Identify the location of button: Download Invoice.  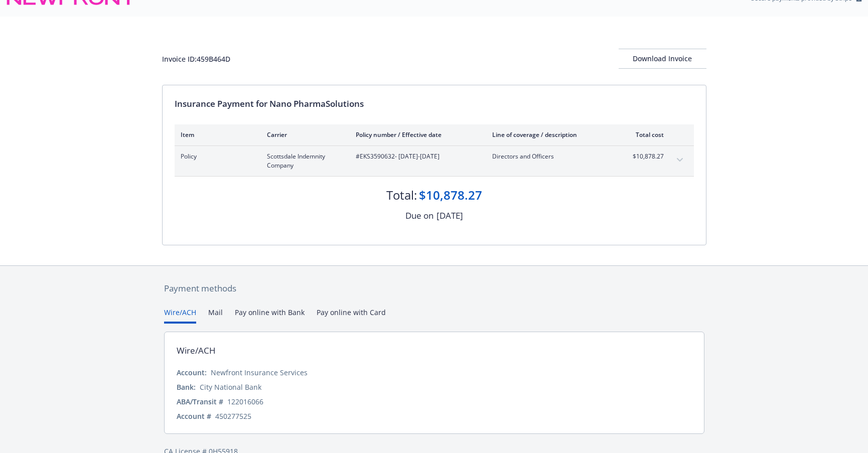
(663, 58).